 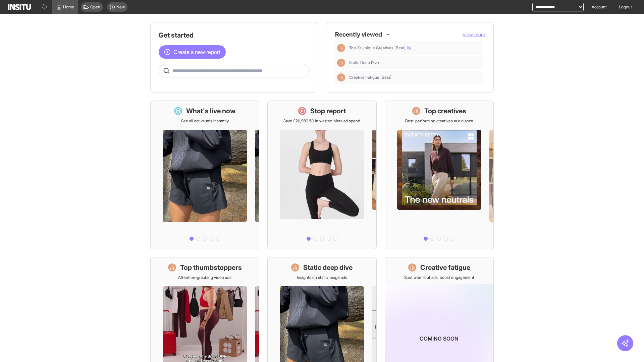 I want to click on span: View more, so click(x=474, y=34).